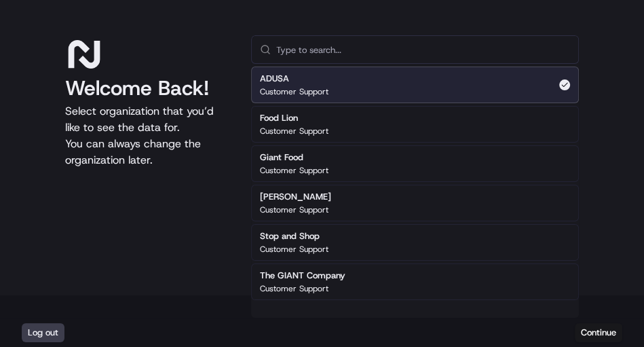 This screenshot has width=644, height=347. Describe the element at coordinates (294, 158) in the screenshot. I see `h2: Giant Food` at that location.